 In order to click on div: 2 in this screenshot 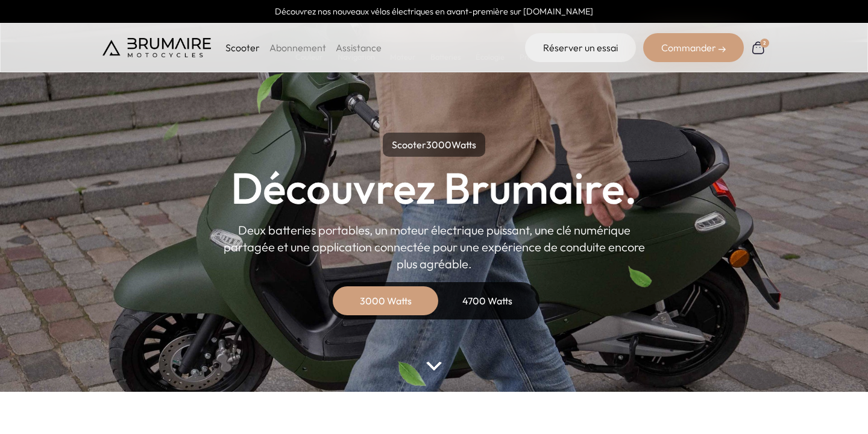, I will do `click(765, 43)`.